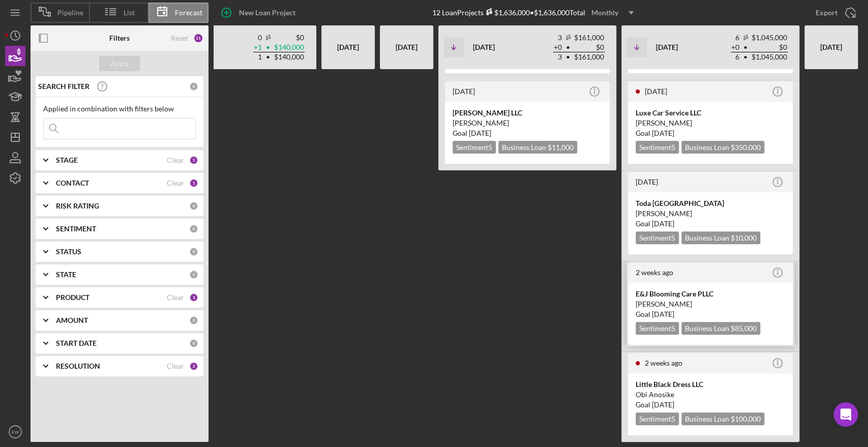 The image size is (868, 447). Describe the element at coordinates (194, 298) in the screenshot. I see `div: 3` at that location.